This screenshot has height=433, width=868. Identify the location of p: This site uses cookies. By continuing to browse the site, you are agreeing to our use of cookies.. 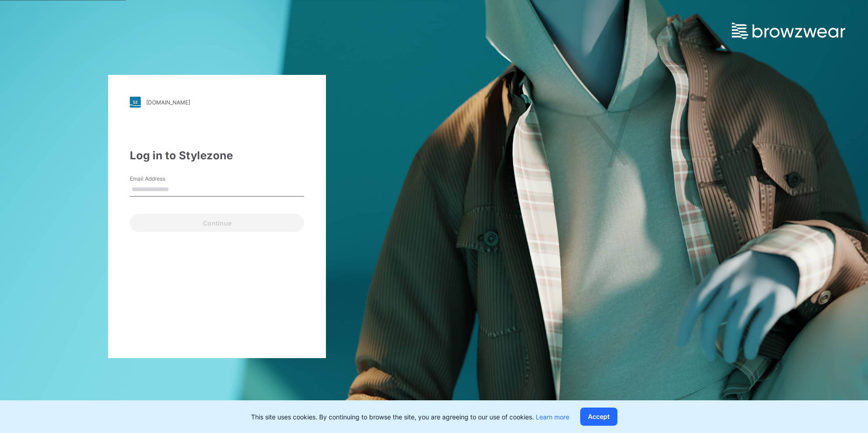
(410, 417).